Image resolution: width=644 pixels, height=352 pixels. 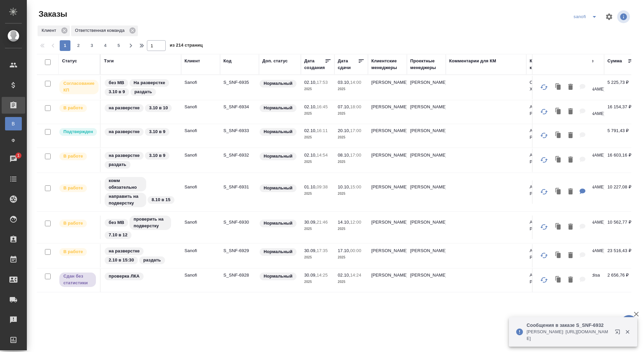 What do you see at coordinates (322, 275) in the screenshot?
I see `p: 14:25` at bounding box center [322, 275].